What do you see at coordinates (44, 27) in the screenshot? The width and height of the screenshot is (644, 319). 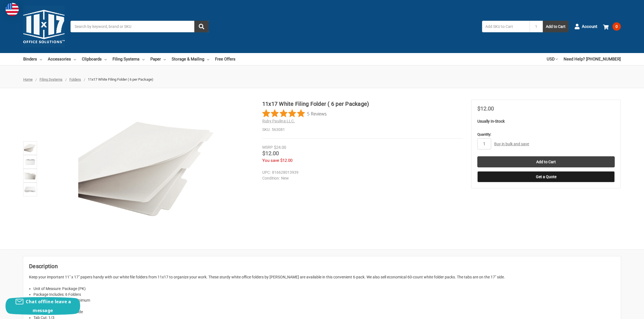 I see `img: 11x17.com` at bounding box center [44, 27].